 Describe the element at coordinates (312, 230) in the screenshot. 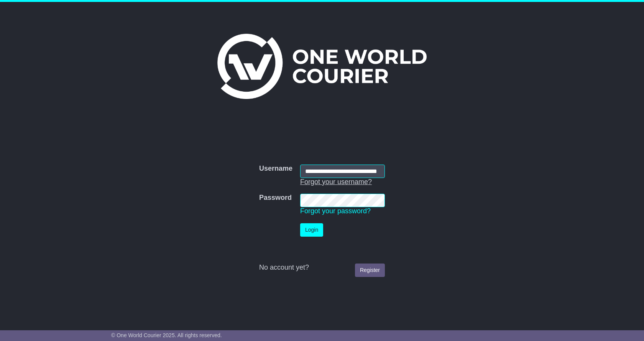

I see `button: Login` at that location.